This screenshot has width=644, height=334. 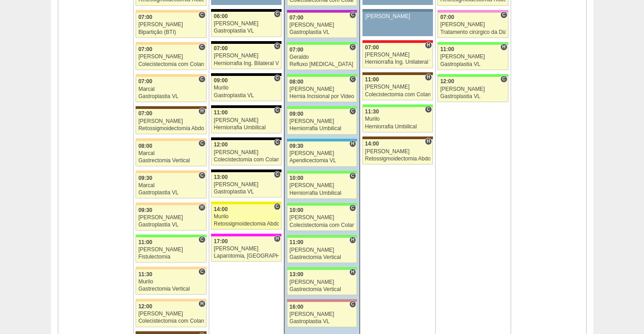 What do you see at coordinates (171, 89) in the screenshot?
I see `a: C 07:00 Marcal Gastroplastia VL` at bounding box center [171, 89].